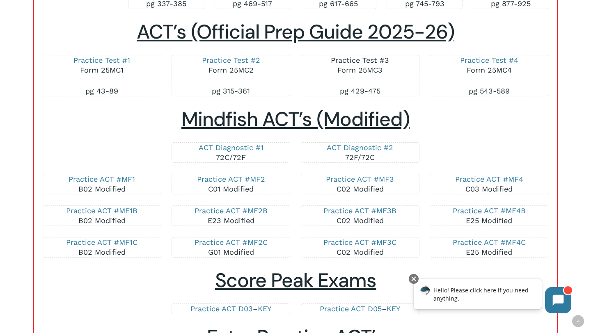  I want to click on a: Practice ACT D05, so click(351, 309).